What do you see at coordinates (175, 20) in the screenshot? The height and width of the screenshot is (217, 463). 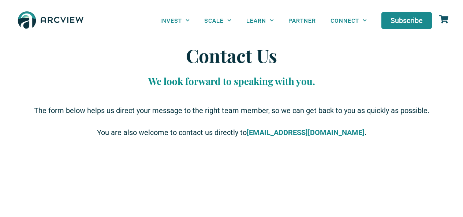 I see `a: INVEST` at bounding box center [175, 20].